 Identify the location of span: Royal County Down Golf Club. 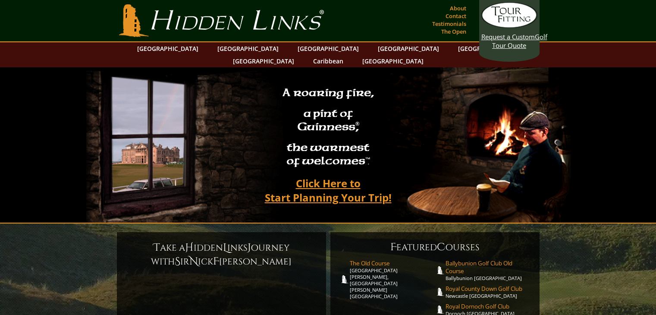
(488, 288).